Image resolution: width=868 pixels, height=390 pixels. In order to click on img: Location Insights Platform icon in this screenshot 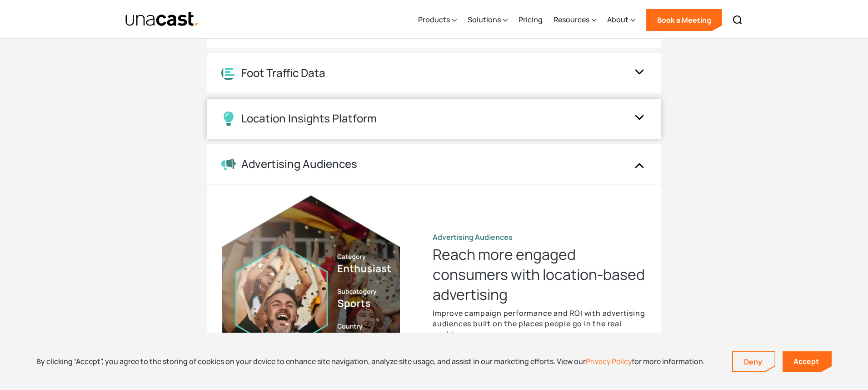, I will do `click(229, 119)`.